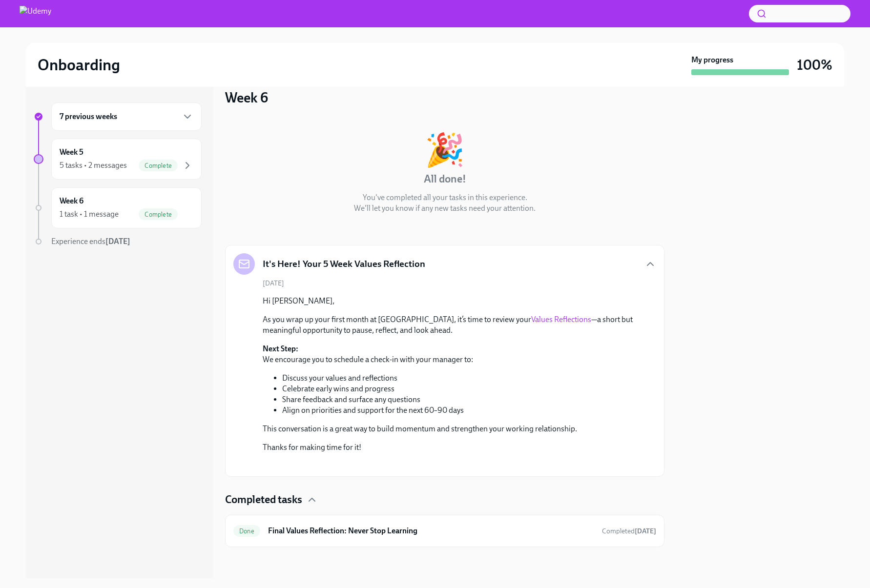 This screenshot has height=588, width=870. I want to click on span: September 1st, 2025 12:33, so click(629, 531).